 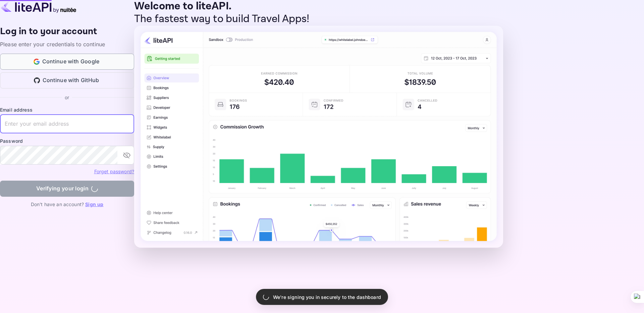 I want to click on p: We're signing you in securely to the dashboard, so click(x=327, y=297).